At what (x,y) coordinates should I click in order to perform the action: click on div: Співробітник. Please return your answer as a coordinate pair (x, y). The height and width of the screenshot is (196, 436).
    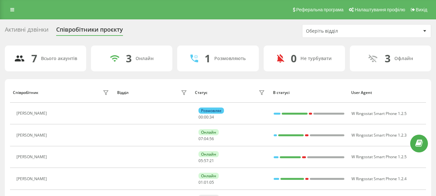
    Looking at the image, I should click on (25, 93).